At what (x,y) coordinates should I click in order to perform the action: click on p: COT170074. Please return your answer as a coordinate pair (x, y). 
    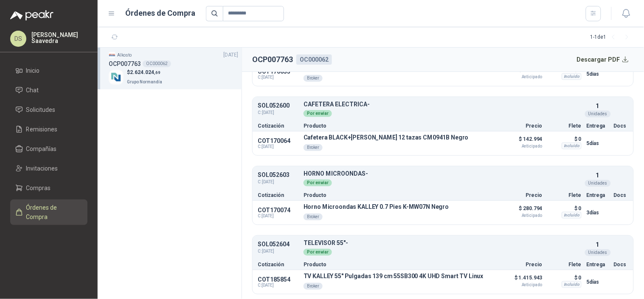
    Looking at the image, I should click on (278, 210).